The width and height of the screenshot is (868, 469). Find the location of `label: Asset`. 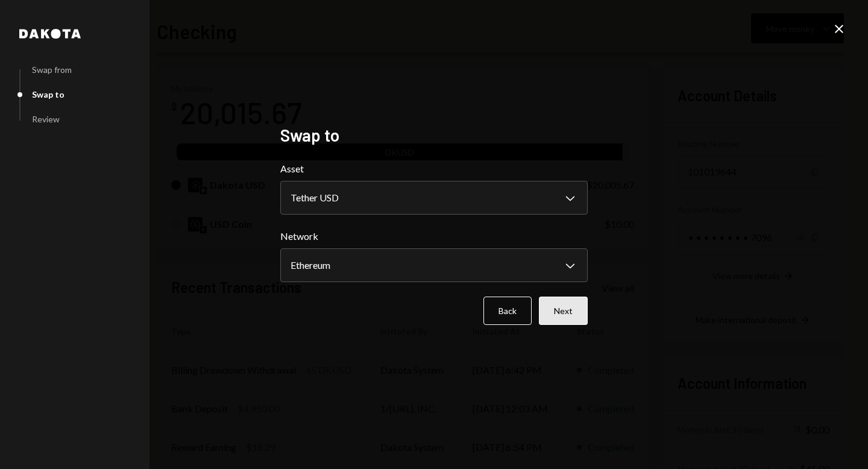

label: Asset is located at coordinates (434, 169).